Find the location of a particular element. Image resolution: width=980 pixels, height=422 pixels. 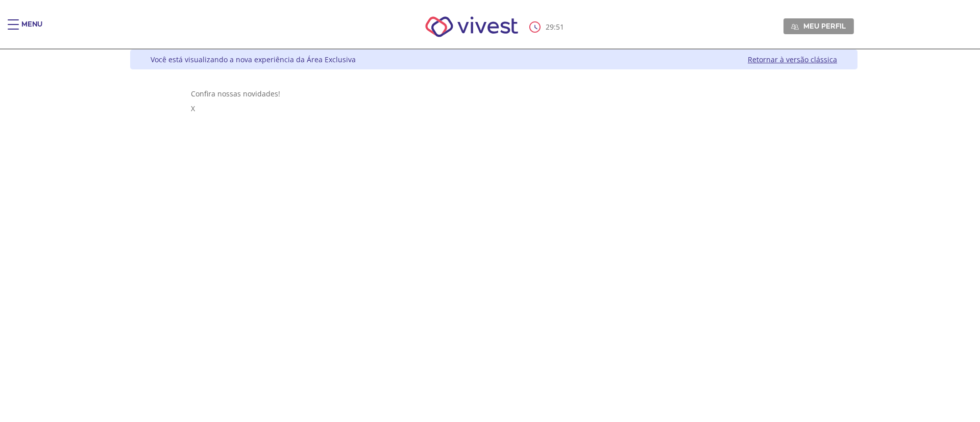

a: Meu perfil is located at coordinates (819, 26).